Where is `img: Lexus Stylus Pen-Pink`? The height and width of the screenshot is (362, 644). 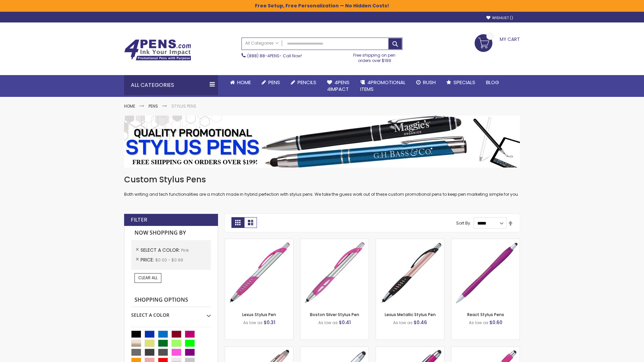
img: Lexus Stylus Pen-Pink is located at coordinates (259, 273).